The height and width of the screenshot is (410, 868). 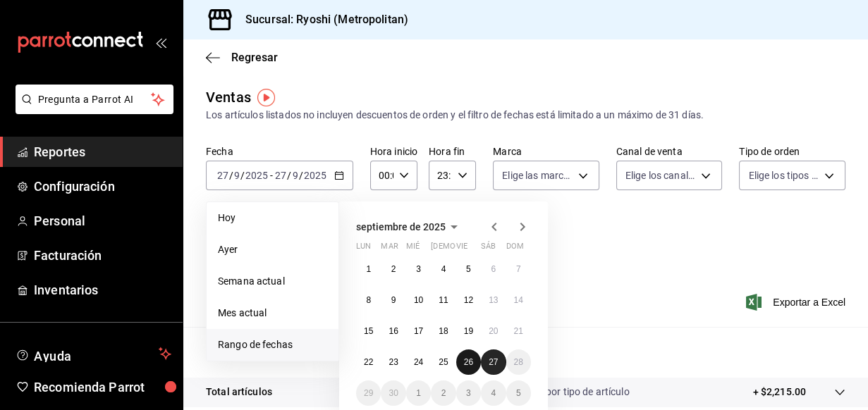 What do you see at coordinates (393, 362) in the screenshot?
I see `abbr: 23 de septiembre de 2025` at bounding box center [393, 362].